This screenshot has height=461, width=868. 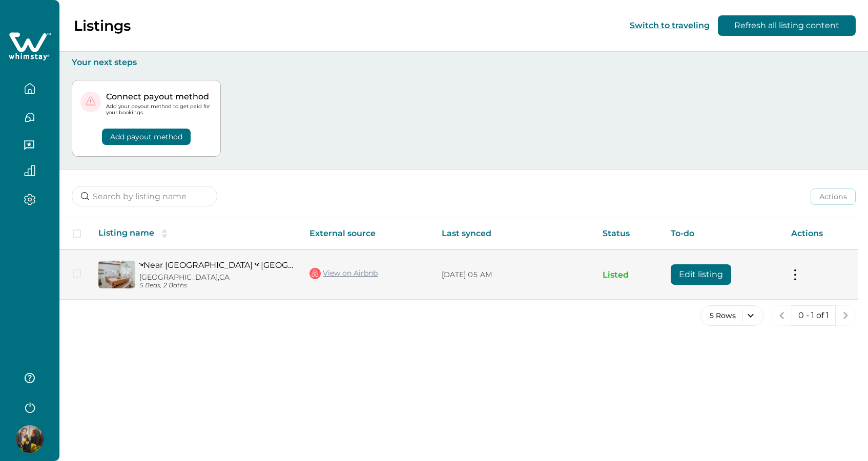 What do you see at coordinates (628, 234) in the screenshot?
I see `th: Status` at bounding box center [628, 234].